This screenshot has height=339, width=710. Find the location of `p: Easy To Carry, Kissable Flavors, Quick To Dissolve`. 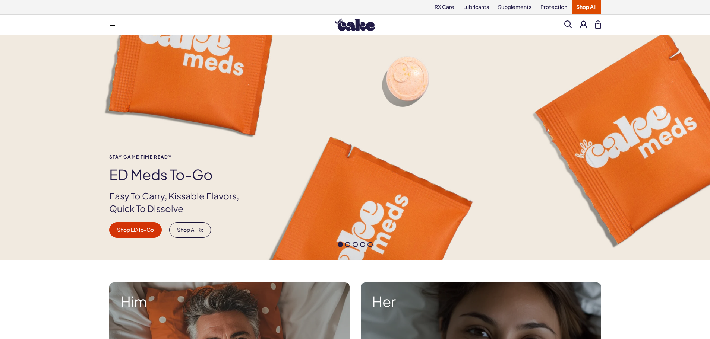

p: Easy To Carry, Kissable Flavors, Quick To Dissolve is located at coordinates (180, 202).